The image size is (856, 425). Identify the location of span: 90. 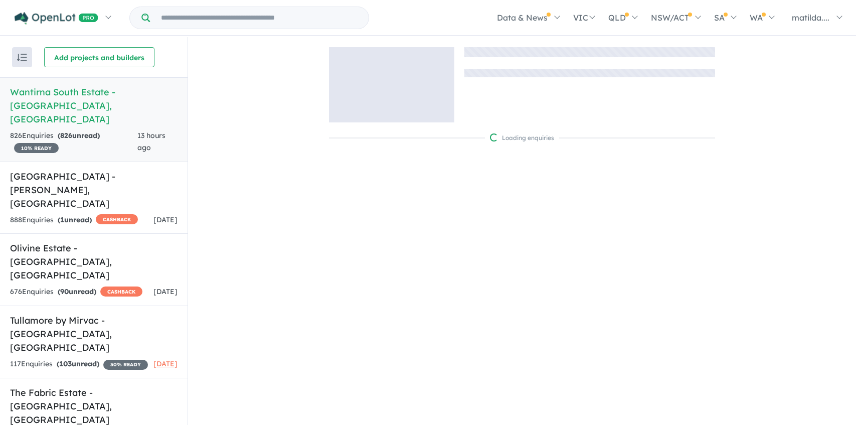
(64, 291).